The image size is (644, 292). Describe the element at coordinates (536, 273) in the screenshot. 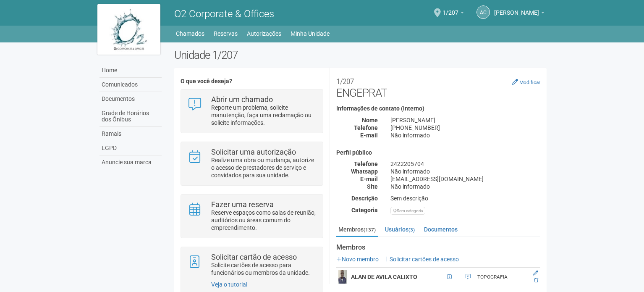

I see `a: Editar membro` at that location.